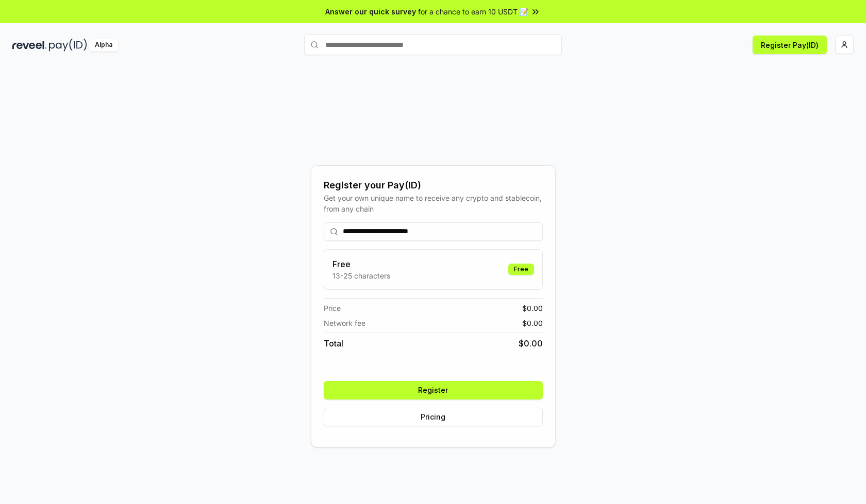 The width and height of the screenshot is (866, 504). I want to click on img: reveel_dark, so click(30, 45).